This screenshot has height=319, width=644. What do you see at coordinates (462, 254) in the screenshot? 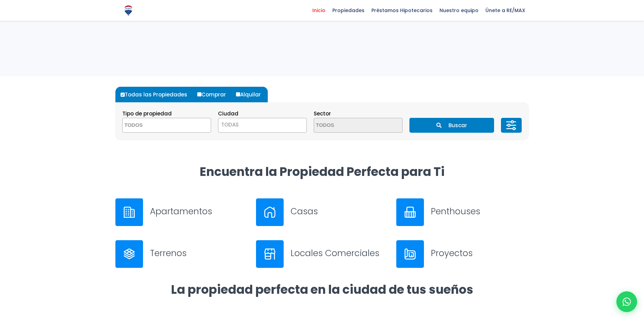
I see `a: Proyectos` at bounding box center [462, 254].